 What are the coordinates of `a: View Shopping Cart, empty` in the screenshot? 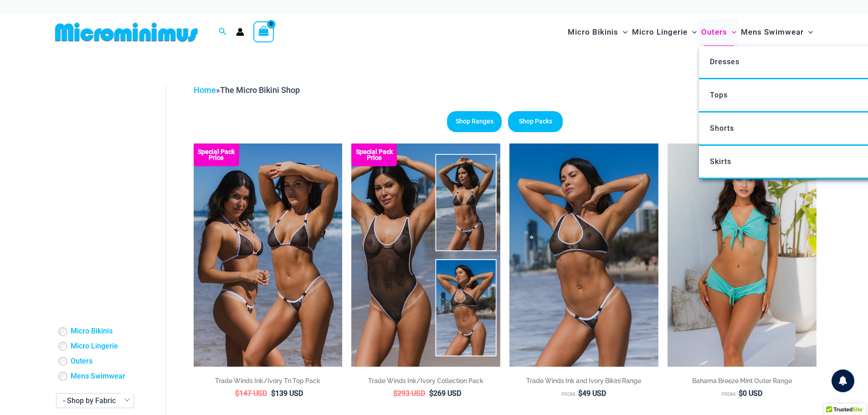 It's located at (264, 32).